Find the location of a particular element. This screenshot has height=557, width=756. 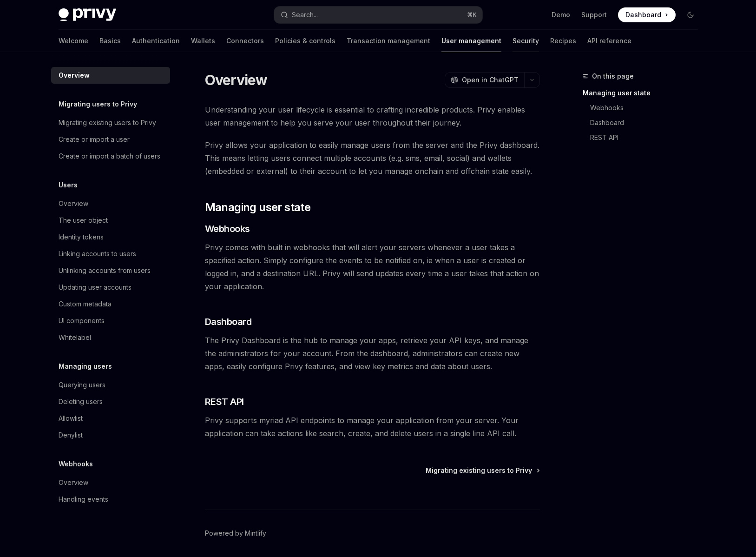

a: Updating user accounts is located at coordinates (111, 287).